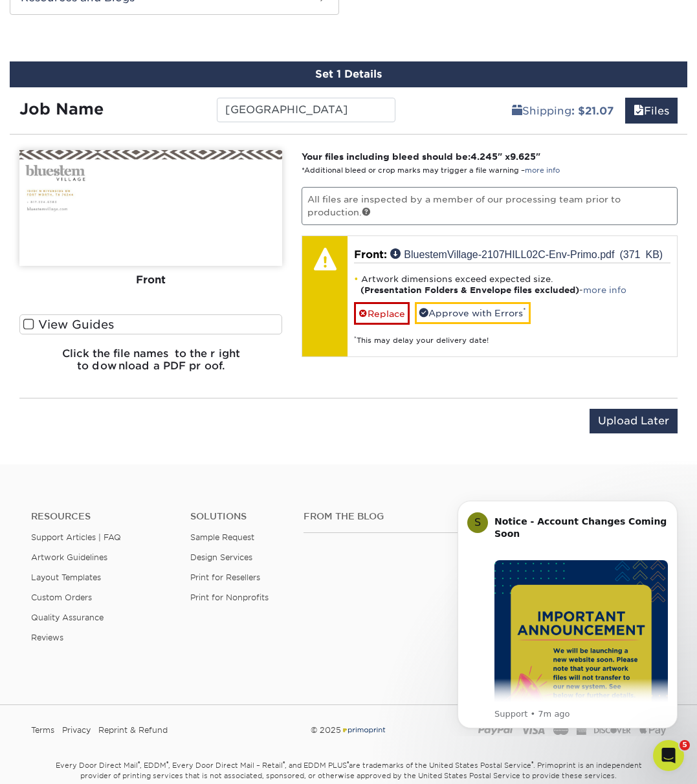 The width and height of the screenshot is (697, 784). What do you see at coordinates (225, 577) in the screenshot?
I see `a: Print for Resellers` at bounding box center [225, 577].